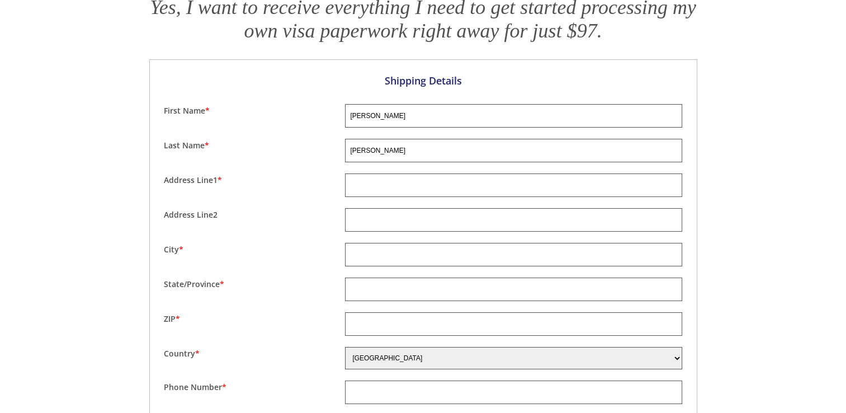 This screenshot has width=846, height=413. What do you see at coordinates (182, 353) in the screenshot?
I see `label: Country` at bounding box center [182, 353].